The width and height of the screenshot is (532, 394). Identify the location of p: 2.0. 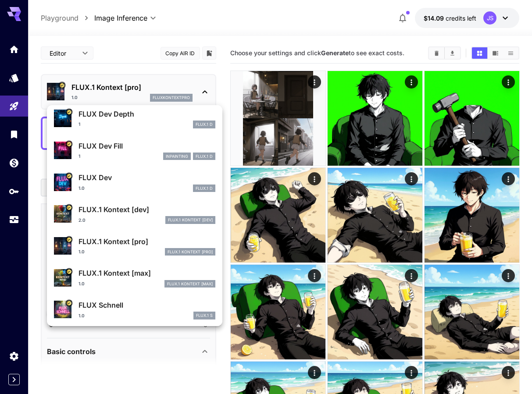
(82, 220).